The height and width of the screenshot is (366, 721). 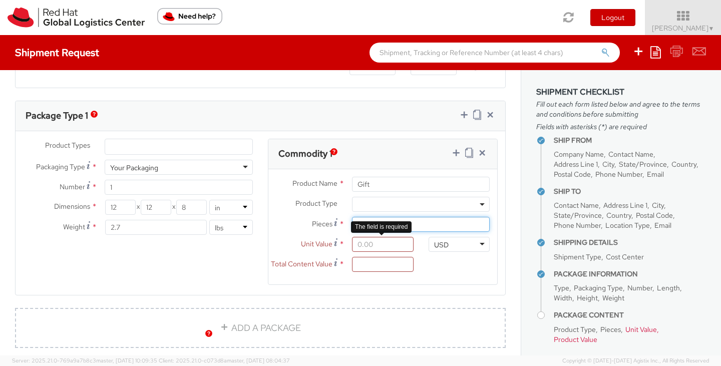 What do you see at coordinates (190, 16) in the screenshot?
I see `button: Need help?` at bounding box center [190, 16].